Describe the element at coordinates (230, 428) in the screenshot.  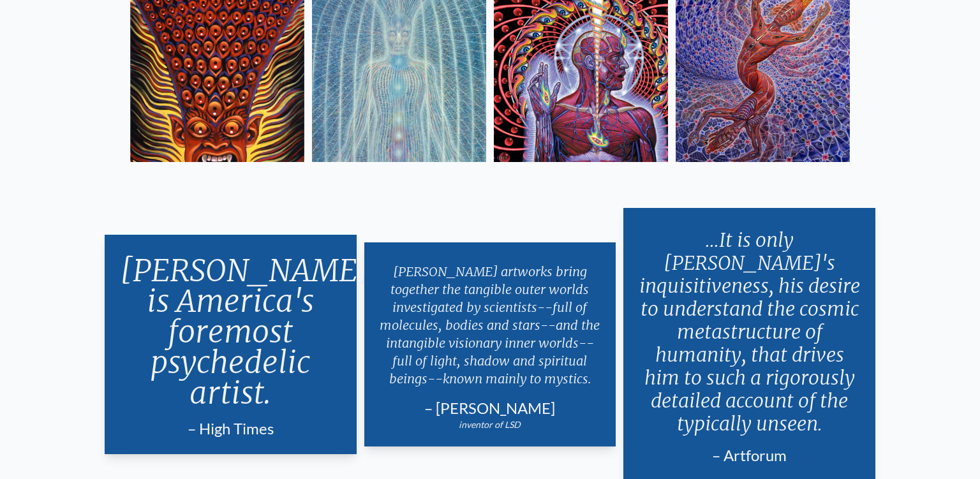
I see `div: – High Times` at that location.